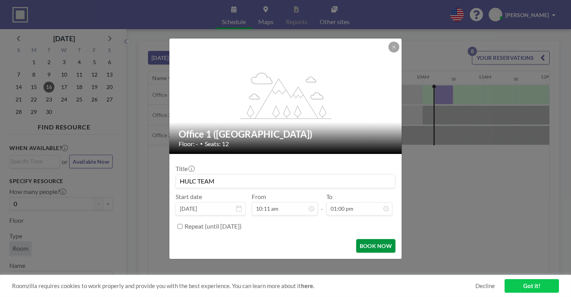 This screenshot has height=297, width=571. Describe the element at coordinates (375, 245) in the screenshot. I see `button: BOOK NOW` at that location.